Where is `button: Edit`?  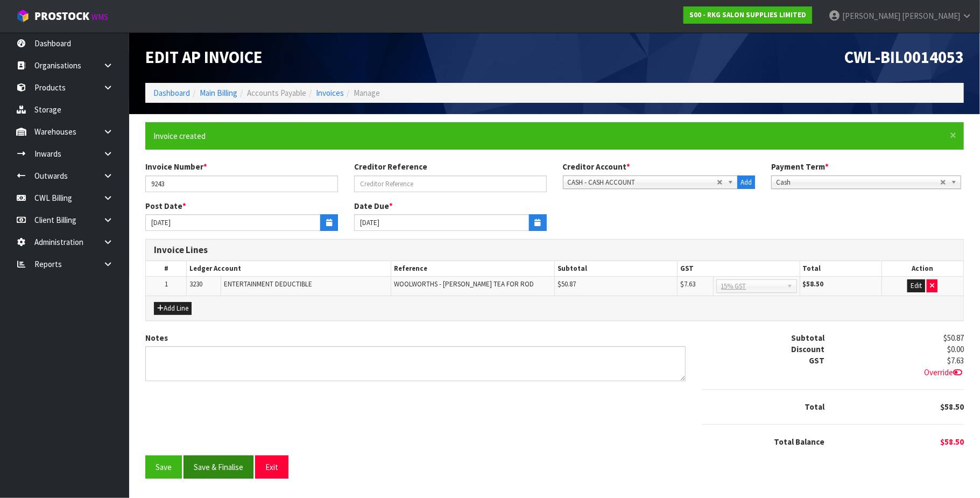 button: Edit is located at coordinates (916, 286).